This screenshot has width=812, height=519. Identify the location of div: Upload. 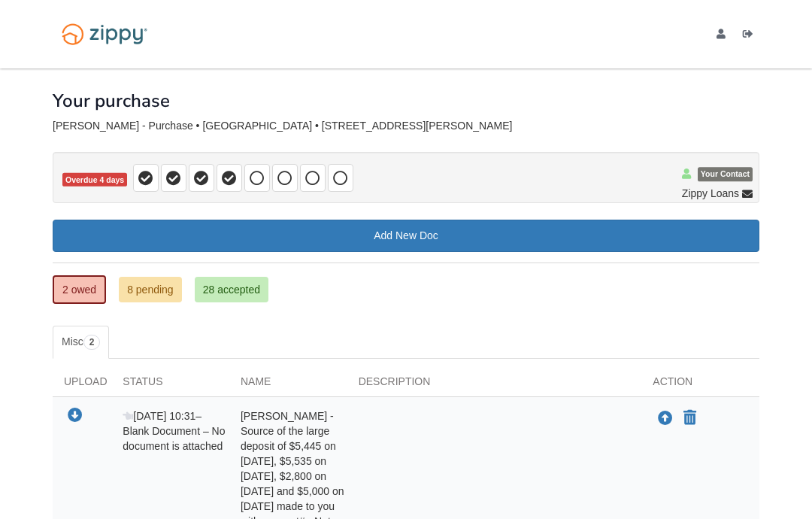
(82, 385).